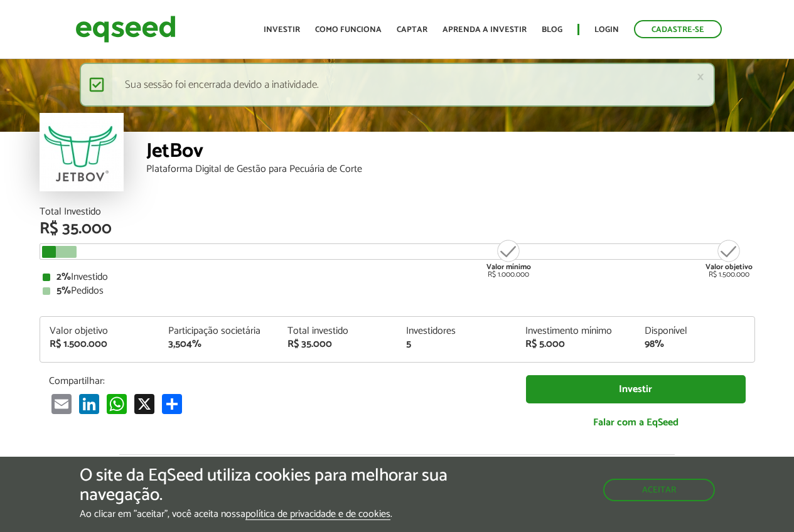 The image size is (794, 532). Describe the element at coordinates (270, 514) in the screenshot. I see `p: Ao clicar em "aceitar", você aceita nossa .` at that location.